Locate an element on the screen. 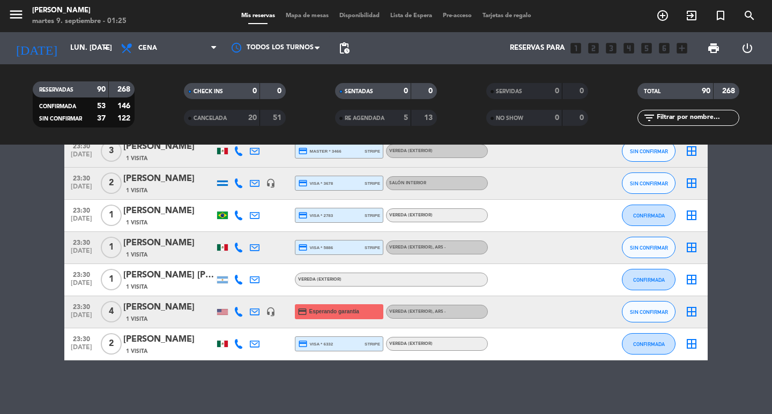 The image size is (772, 414). strong: 13 is located at coordinates (429, 118).